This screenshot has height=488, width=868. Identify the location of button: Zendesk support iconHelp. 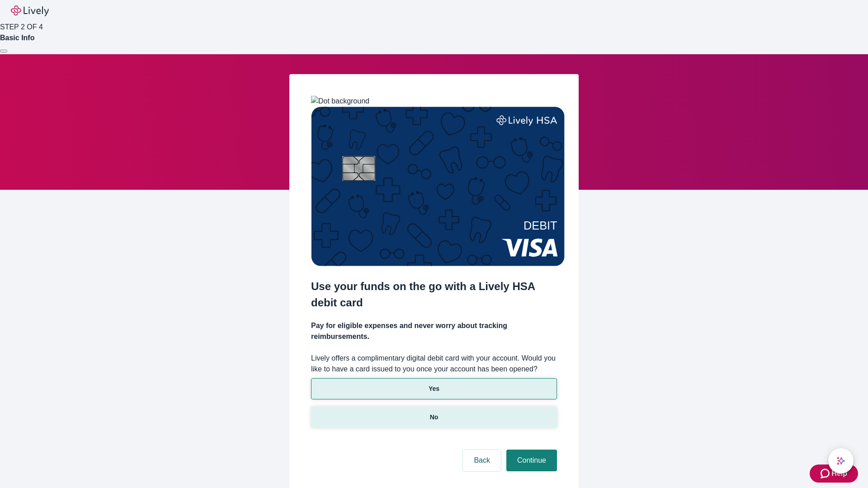
(833, 473).